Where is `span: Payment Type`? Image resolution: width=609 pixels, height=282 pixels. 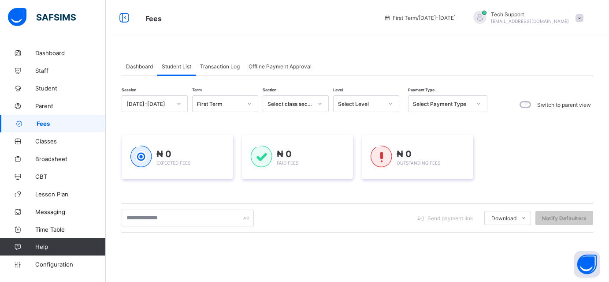 span: Payment Type is located at coordinates (421, 89).